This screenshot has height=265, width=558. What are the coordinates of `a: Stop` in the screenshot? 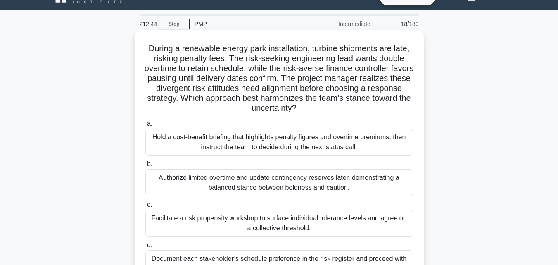 It's located at (174, 24).